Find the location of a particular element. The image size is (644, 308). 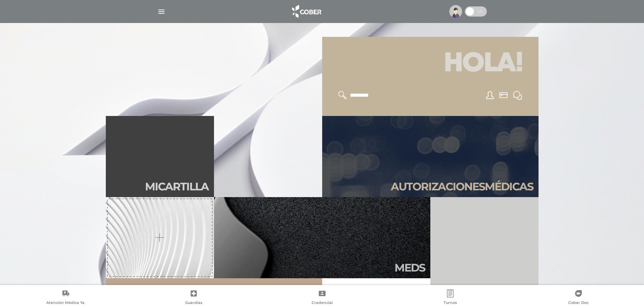

a: Autorizacionesmédicas is located at coordinates (430, 157).